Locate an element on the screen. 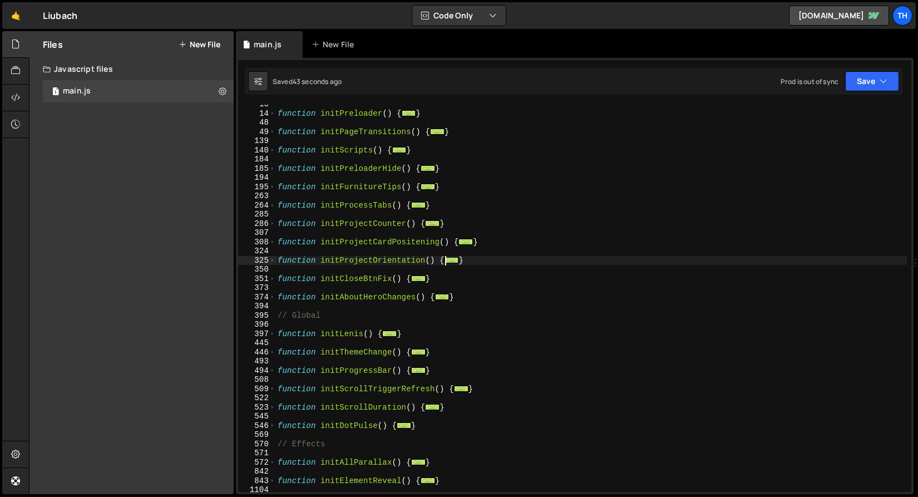 The image size is (918, 497). div: 523 is located at coordinates (257, 407).